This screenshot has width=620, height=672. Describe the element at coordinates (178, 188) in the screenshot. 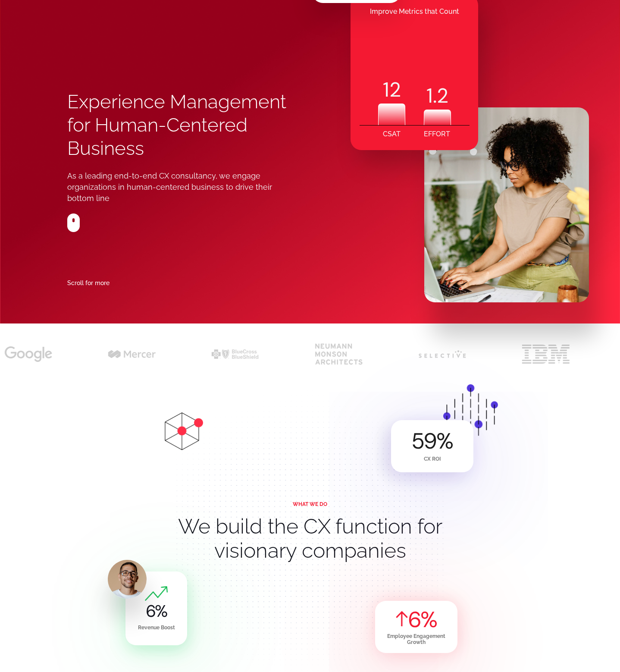

I see `div: As a leading end-to-end CX consultancy, we engage organizations in human-centered business to dri...` at that location.